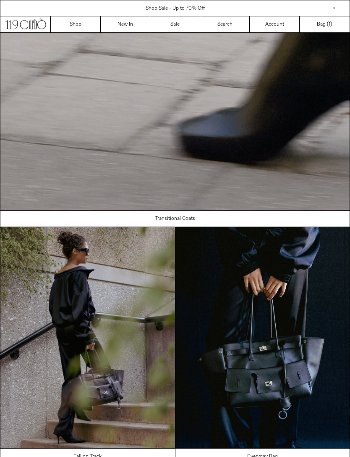  I want to click on video: Your browser does not support the video tag., so click(175, 121).